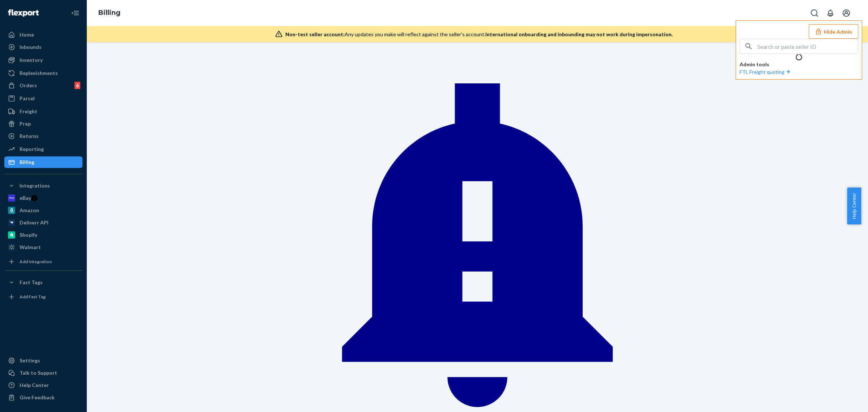 The height and width of the screenshot is (412, 868). Describe the element at coordinates (29, 136) in the screenshot. I see `div: Returns` at that location.